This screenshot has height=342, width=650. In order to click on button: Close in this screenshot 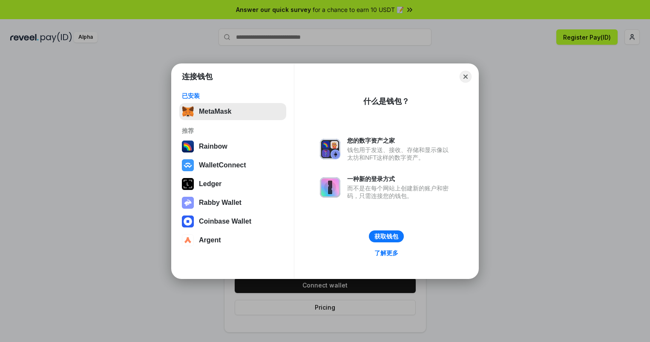, I will do `click(466, 77)`.